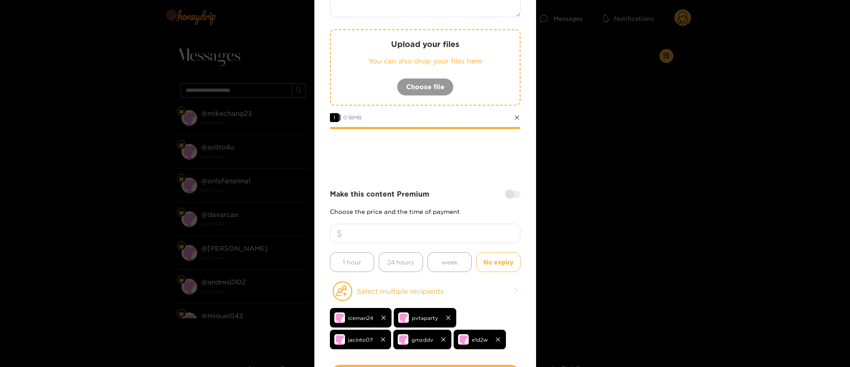 The height and width of the screenshot is (367, 850). I want to click on button: Choose file, so click(425, 87).